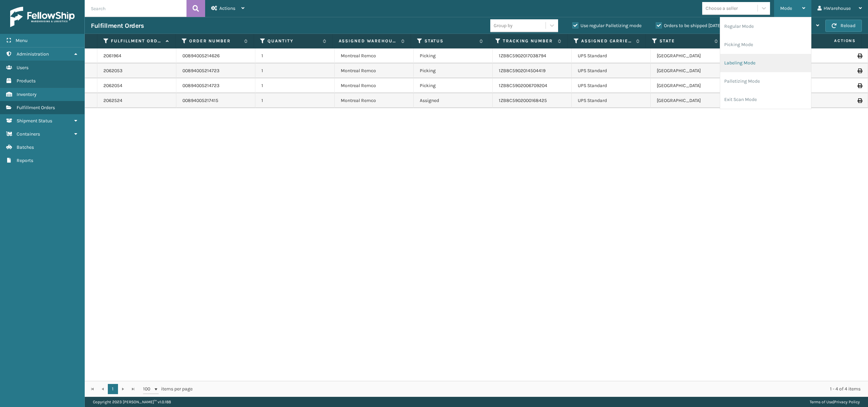 This screenshot has width=868, height=407. What do you see at coordinates (522, 71) in the screenshot?
I see `a: 1ZB8C5902014504419` at bounding box center [522, 71].